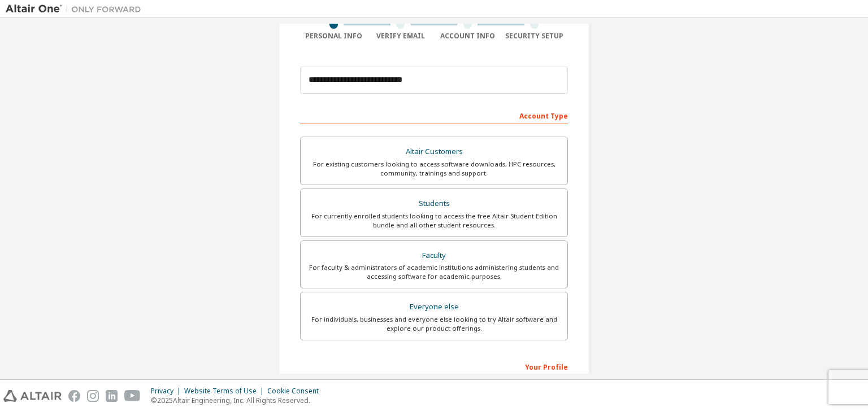 This screenshot has width=868, height=412. Describe the element at coordinates (238, 400) in the screenshot. I see `p: © 2025 Altair Engineering, Inc. All Rights Reserved.` at that location.